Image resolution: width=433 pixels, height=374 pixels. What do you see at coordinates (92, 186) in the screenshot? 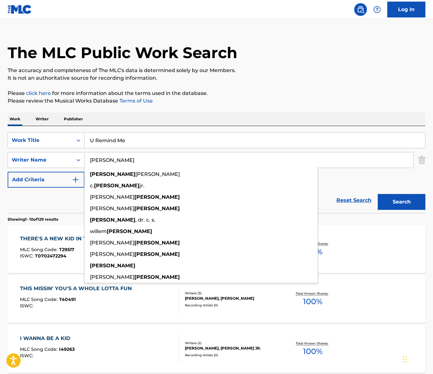
I see `span: c.` at bounding box center [92, 186].